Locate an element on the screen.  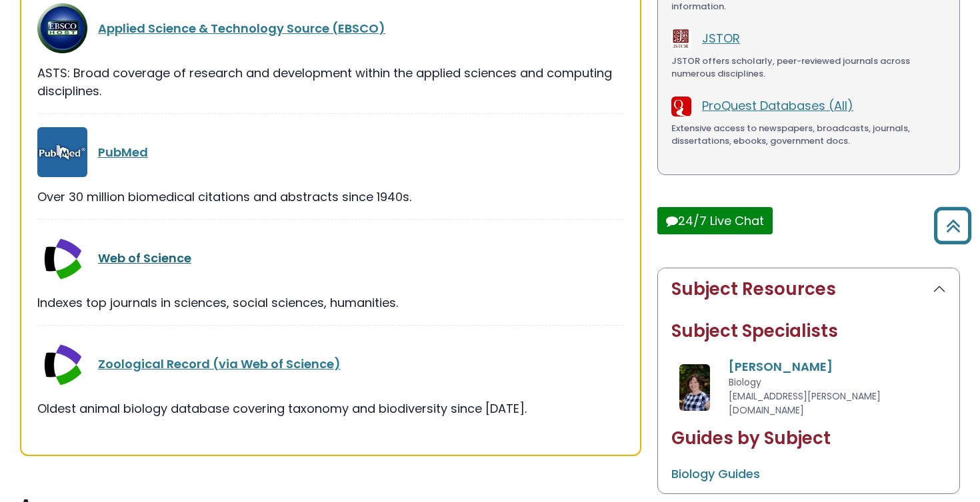
button: Subject Resources is located at coordinates (809, 289).